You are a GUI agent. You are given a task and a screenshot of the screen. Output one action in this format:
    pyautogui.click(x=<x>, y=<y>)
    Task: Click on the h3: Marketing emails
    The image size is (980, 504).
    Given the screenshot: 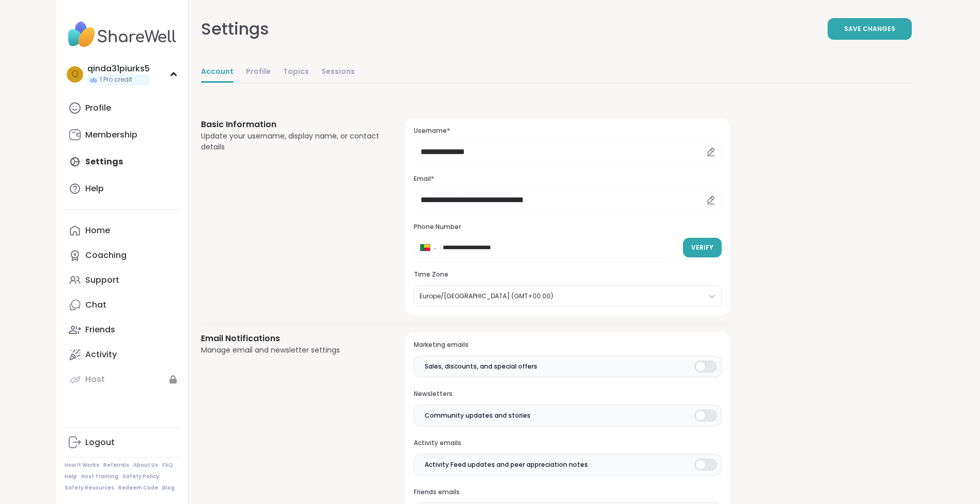 What is the action you would take?
    pyautogui.click(x=567, y=344)
    